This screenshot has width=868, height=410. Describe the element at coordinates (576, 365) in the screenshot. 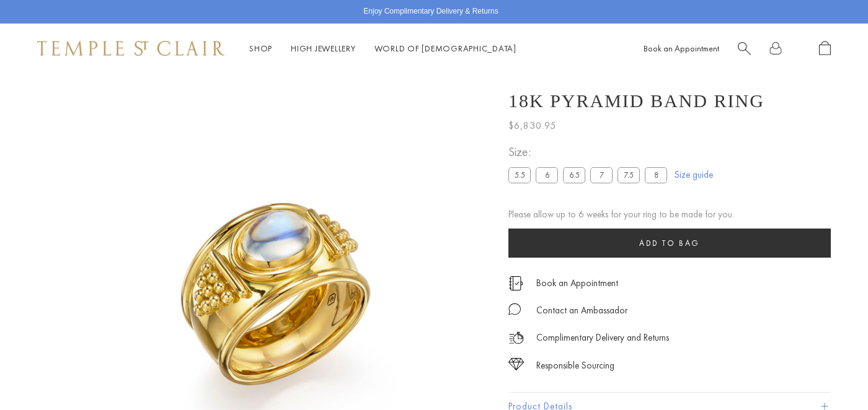

I see `div: Responsible Sourcing` at that location.